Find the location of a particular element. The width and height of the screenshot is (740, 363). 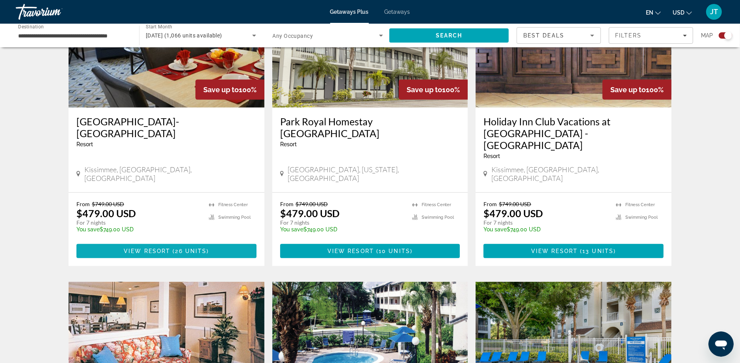

span: Best Deals is located at coordinates (544, 35).